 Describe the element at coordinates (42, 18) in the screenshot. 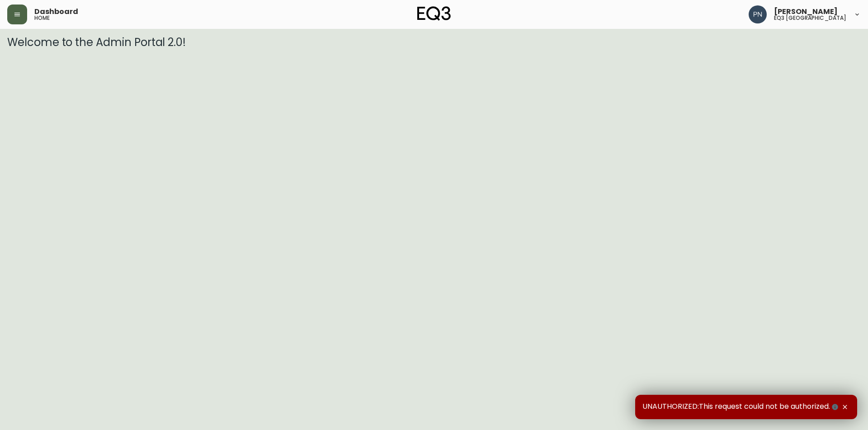

I see `h5: home` at that location.